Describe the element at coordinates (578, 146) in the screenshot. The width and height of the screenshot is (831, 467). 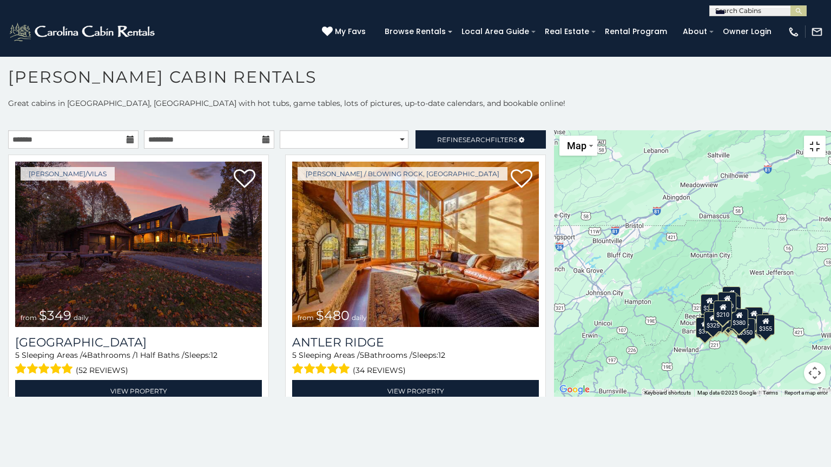
I see `button: Change map style` at that location.